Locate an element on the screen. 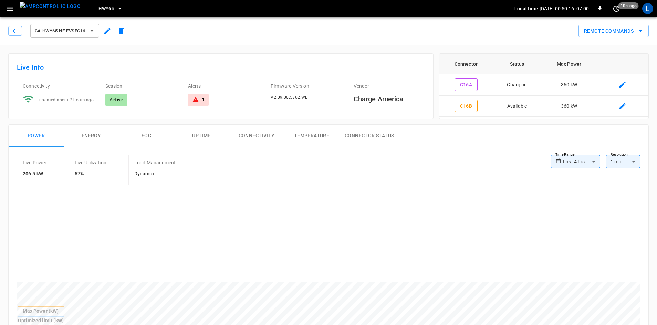 The height and width of the screenshot is (325, 657). button: C16A is located at coordinates (466, 85).